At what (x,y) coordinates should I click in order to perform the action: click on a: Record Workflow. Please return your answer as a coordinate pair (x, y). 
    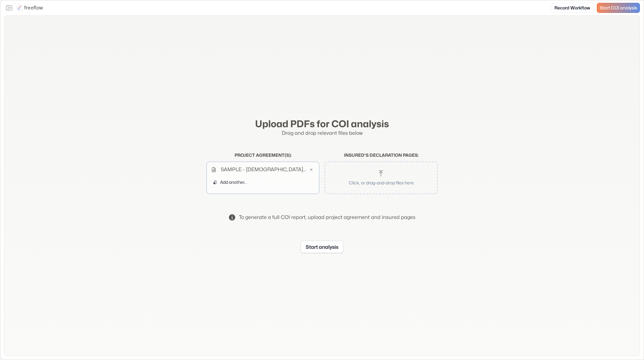
    Looking at the image, I should click on (572, 8).